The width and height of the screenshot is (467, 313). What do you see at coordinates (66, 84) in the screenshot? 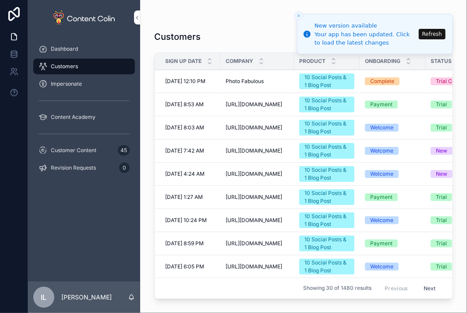
I see `span: Impersonate` at bounding box center [66, 84].